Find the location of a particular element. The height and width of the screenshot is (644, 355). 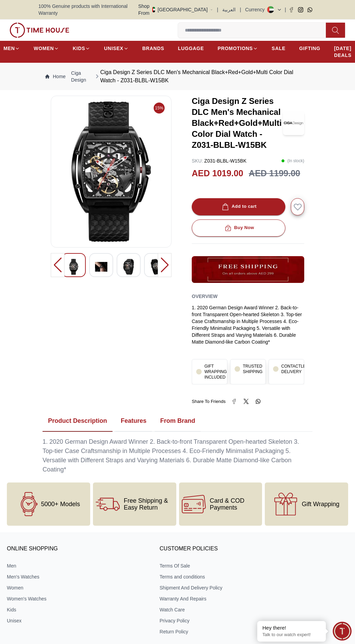

a: Privacy Policy is located at coordinates (228, 621).